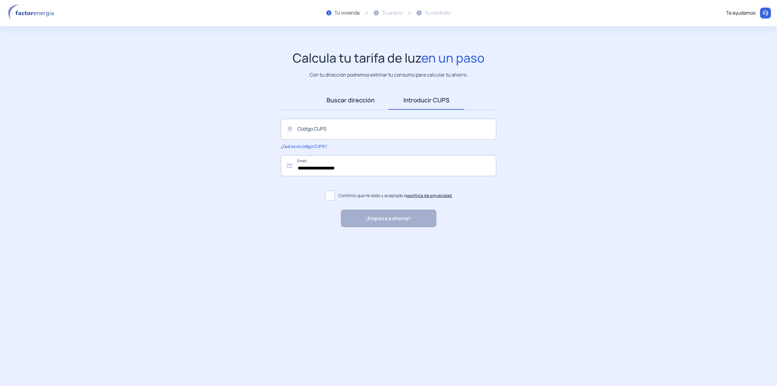 This screenshot has width=777, height=386. I want to click on div: Tu vivienda, so click(347, 13).